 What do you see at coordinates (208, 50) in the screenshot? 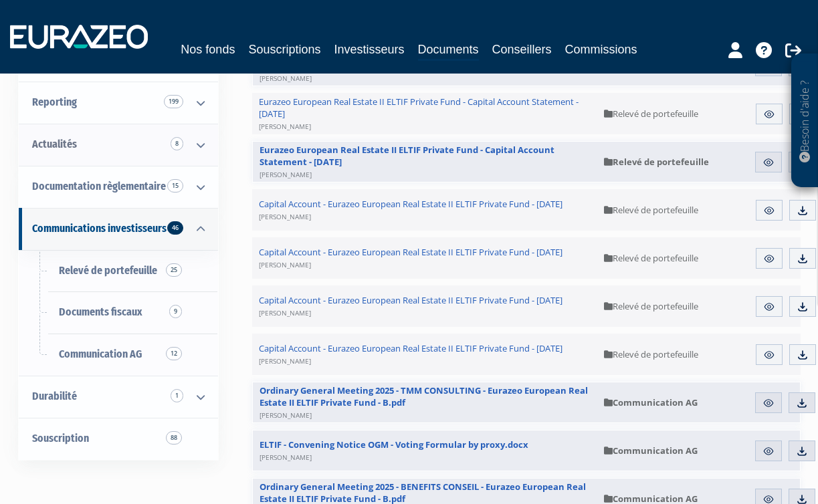
I see `a: Nos fonds` at bounding box center [208, 50].